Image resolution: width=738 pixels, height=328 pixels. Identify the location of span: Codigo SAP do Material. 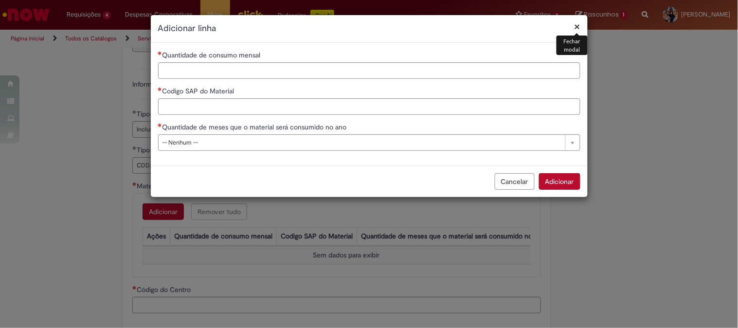
(200, 91).